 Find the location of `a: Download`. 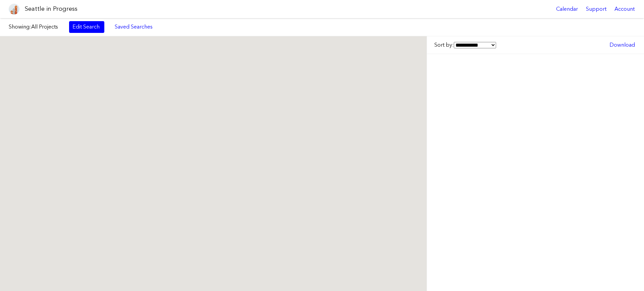

a: Download is located at coordinates (622, 45).